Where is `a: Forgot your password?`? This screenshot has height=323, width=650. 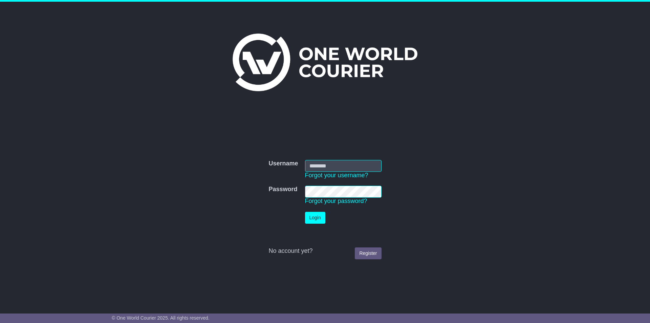 a: Forgot your password? is located at coordinates (336, 201).